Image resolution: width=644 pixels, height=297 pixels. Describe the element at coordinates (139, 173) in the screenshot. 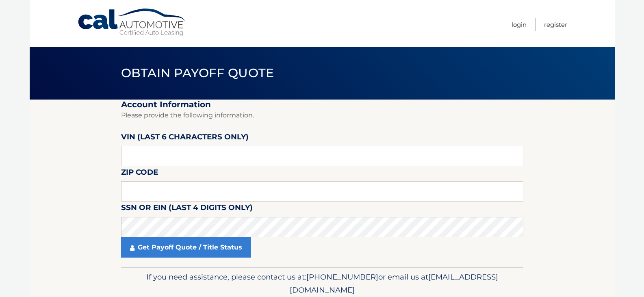

I see `label: Zip Code` at that location.